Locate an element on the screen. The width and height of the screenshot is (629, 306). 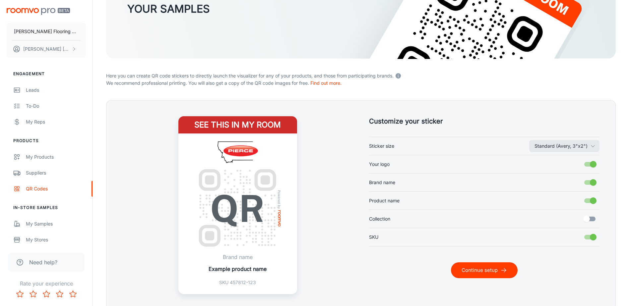
button: Rate 1 star is located at coordinates (20, 294).